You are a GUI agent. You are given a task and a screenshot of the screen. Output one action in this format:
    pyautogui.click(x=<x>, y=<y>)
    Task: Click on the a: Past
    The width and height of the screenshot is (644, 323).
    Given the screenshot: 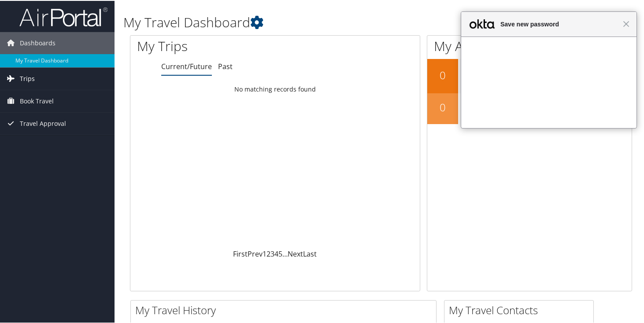 What is the action you would take?
    pyautogui.click(x=226, y=66)
    